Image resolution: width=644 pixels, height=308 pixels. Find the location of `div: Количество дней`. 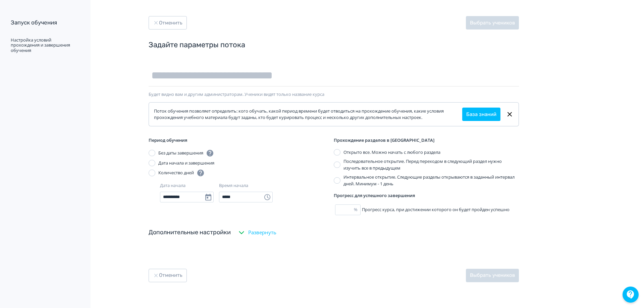

div: Количество дней is located at coordinates (181, 173).